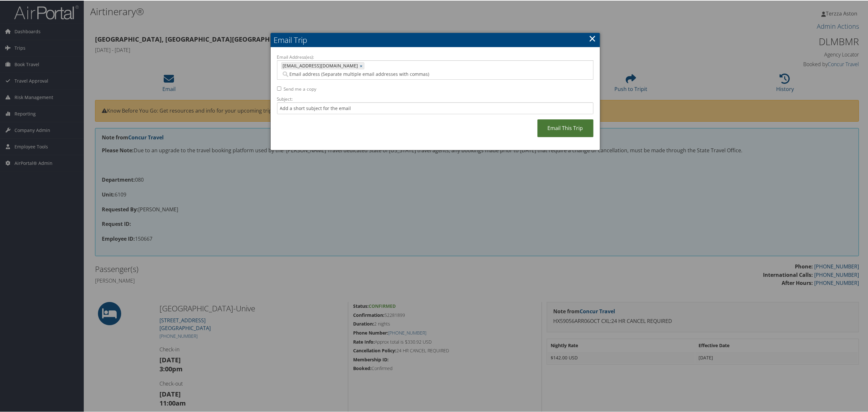 This screenshot has height=412, width=868. I want to click on input: Add a short subject for the email, so click(435, 107).